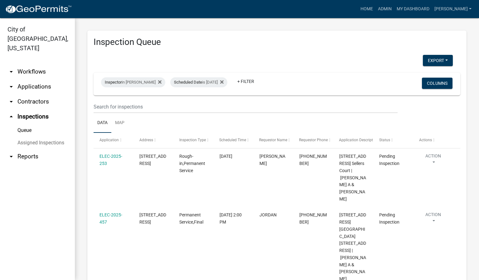 The height and width of the screenshot is (280, 479). Describe the element at coordinates (102, 123) in the screenshot. I see `a: Data` at that location.